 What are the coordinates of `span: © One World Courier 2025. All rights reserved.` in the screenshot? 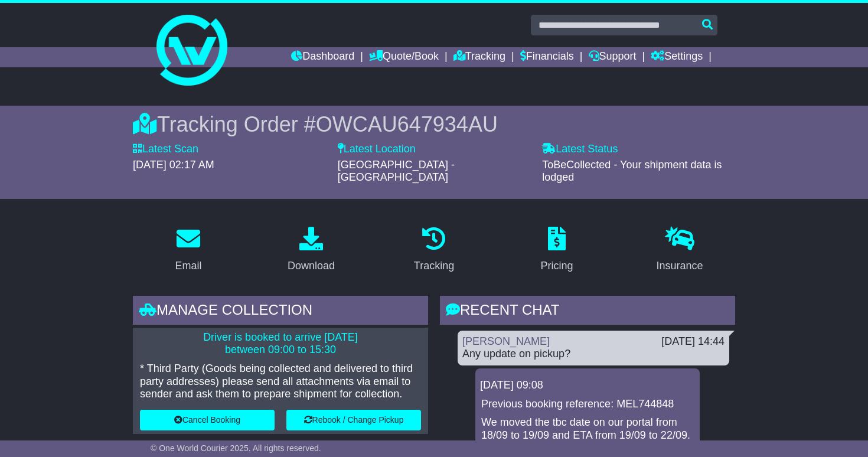 It's located at (236, 448).